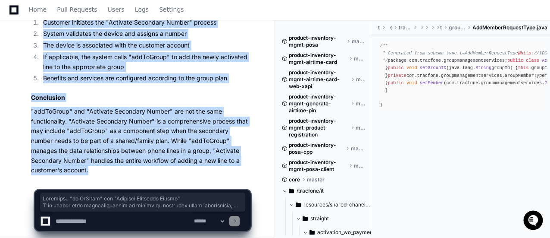 The width and height of the screenshot is (550, 238). Describe the element at coordinates (541, 68) in the screenshot. I see `span: groupID` at that location.